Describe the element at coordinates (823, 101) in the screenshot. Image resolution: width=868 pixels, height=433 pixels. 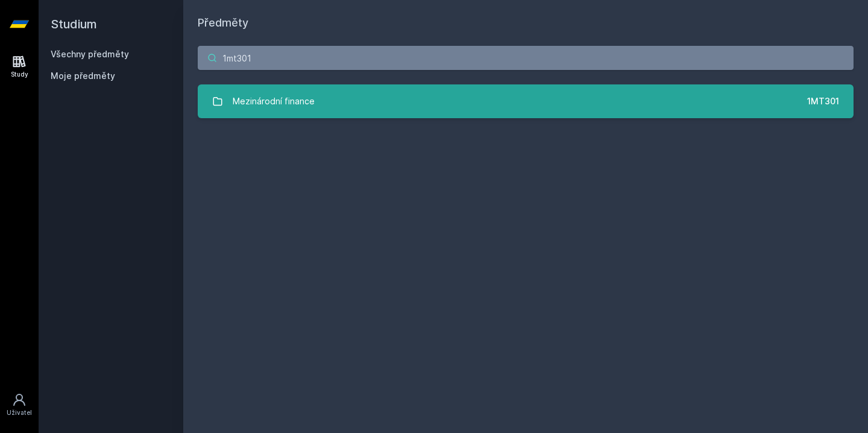
I see `div: 1MT301` at that location.